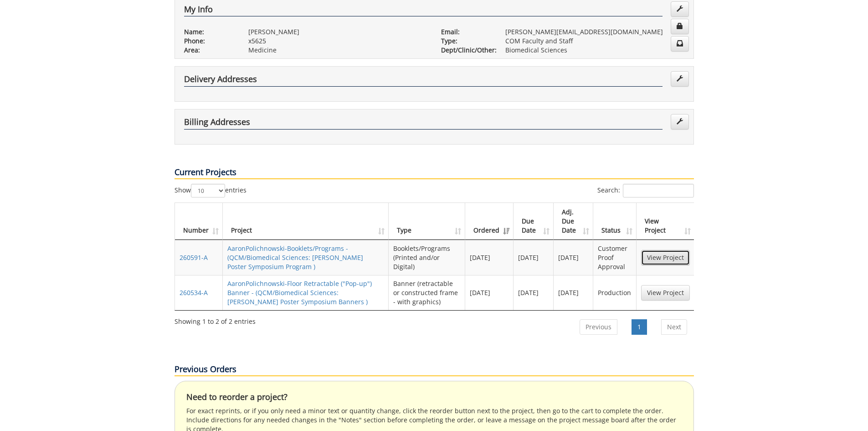 Image resolution: width=868 pixels, height=431 pixels. I want to click on th: Project: activate to sort column ascending, so click(306, 221).